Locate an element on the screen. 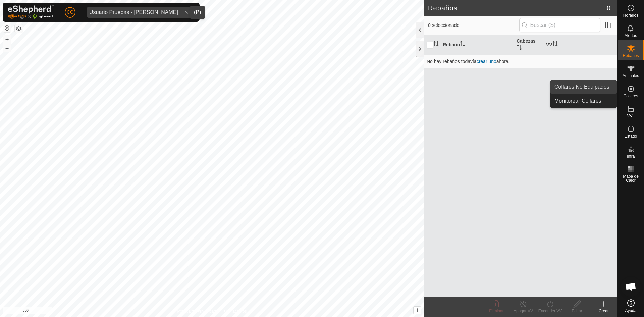 This screenshot has height=317, width=644. input: Buscar (S) is located at coordinates (560, 25).